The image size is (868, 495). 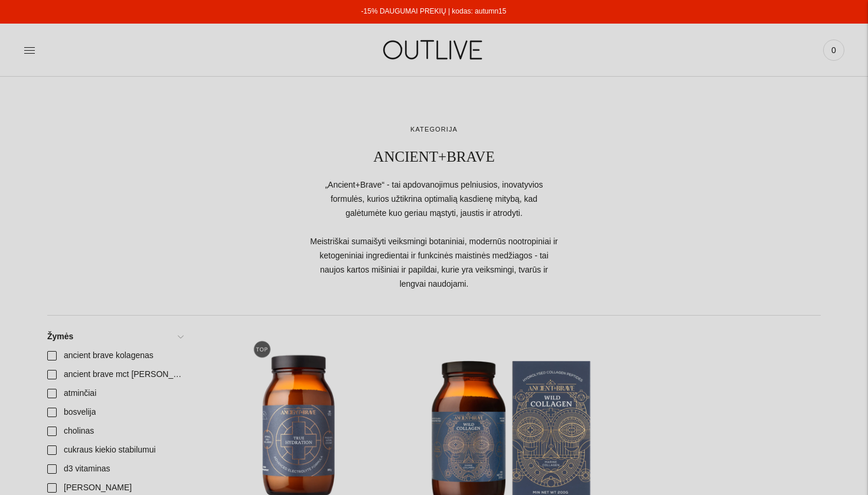 What do you see at coordinates (115, 450) in the screenshot?
I see `a: cukraus kiekio stabilumui` at bounding box center [115, 450].